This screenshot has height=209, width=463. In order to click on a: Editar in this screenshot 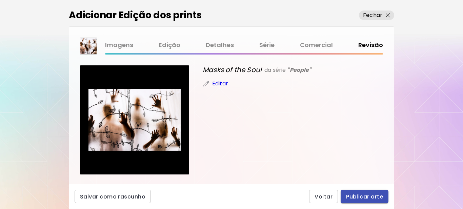, I will do `click(213, 84)`.